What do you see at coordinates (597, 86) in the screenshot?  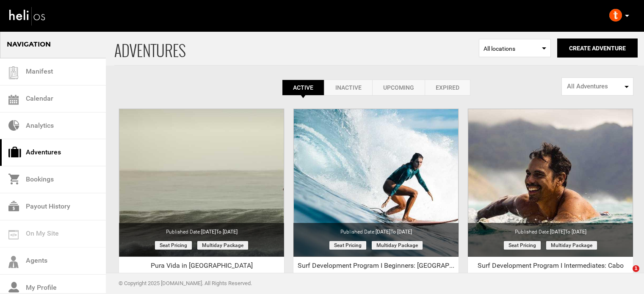 I see `button: All Adventures` at bounding box center [597, 86].